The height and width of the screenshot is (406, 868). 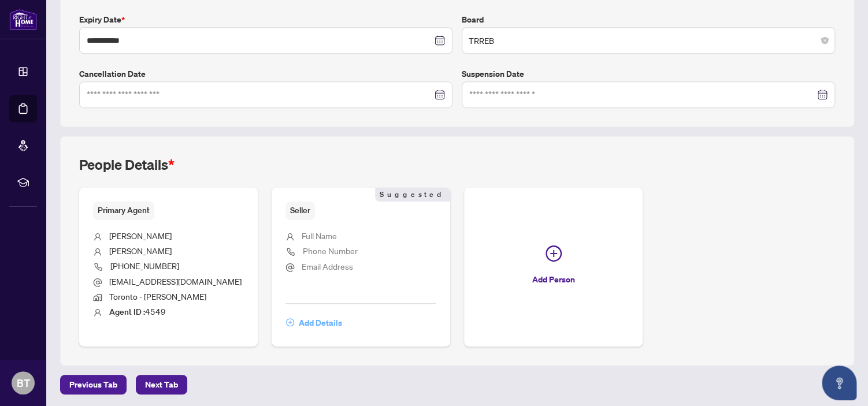 What do you see at coordinates (162, 385) in the screenshot?
I see `button: Next Tab` at bounding box center [162, 385].